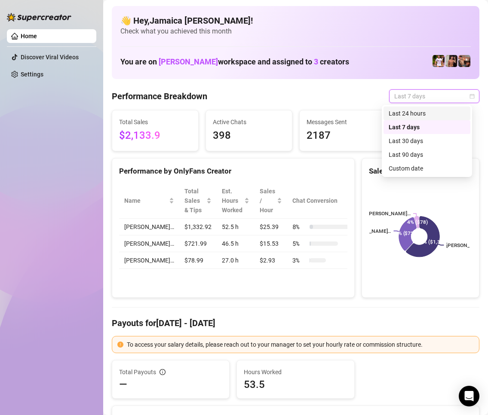  What do you see at coordinates (427, 168) in the screenshot?
I see `div: Custom date` at bounding box center [427, 168].